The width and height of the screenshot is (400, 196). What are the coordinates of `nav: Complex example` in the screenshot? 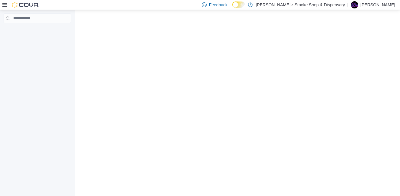 It's located at (37, 32).